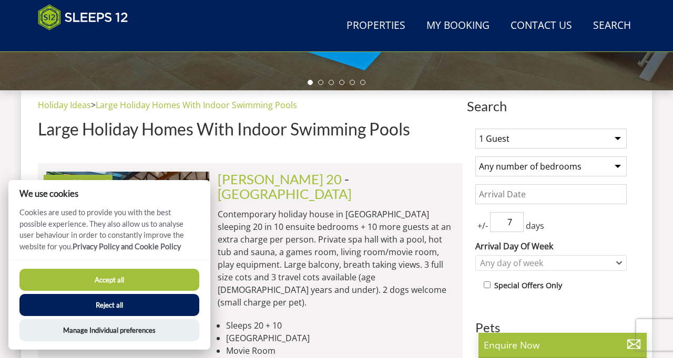  Describe the element at coordinates (541, 26) in the screenshot. I see `a: Contact Us` at that location.